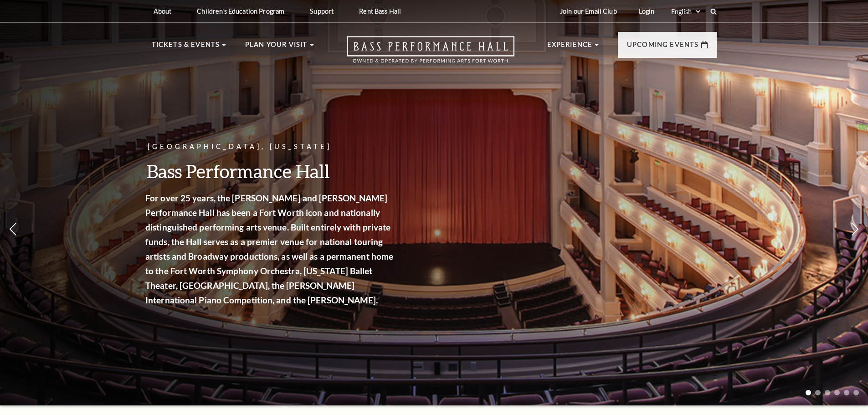 This screenshot has width=868, height=415. What do you see at coordinates (274, 171) in the screenshot?
I see `h3: Bass Performance Hall` at bounding box center [274, 171].